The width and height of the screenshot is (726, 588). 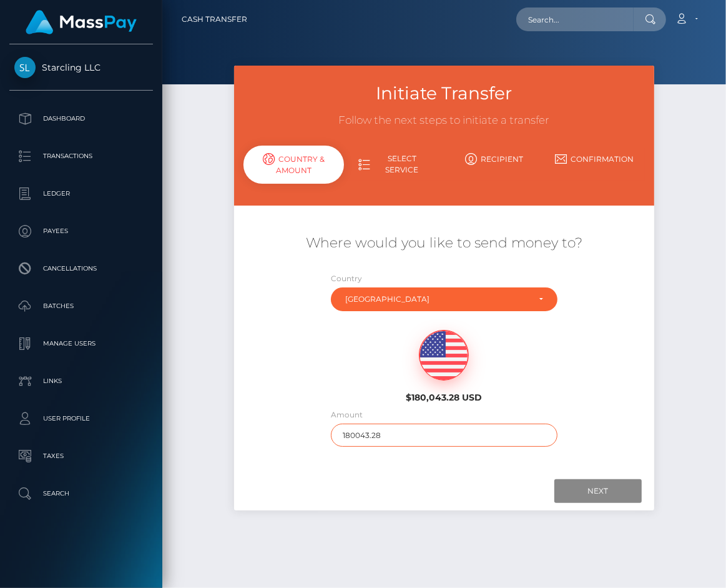 What do you see at coordinates (25, 68) in the screenshot?
I see `img: Starcling LLC` at bounding box center [25, 68].